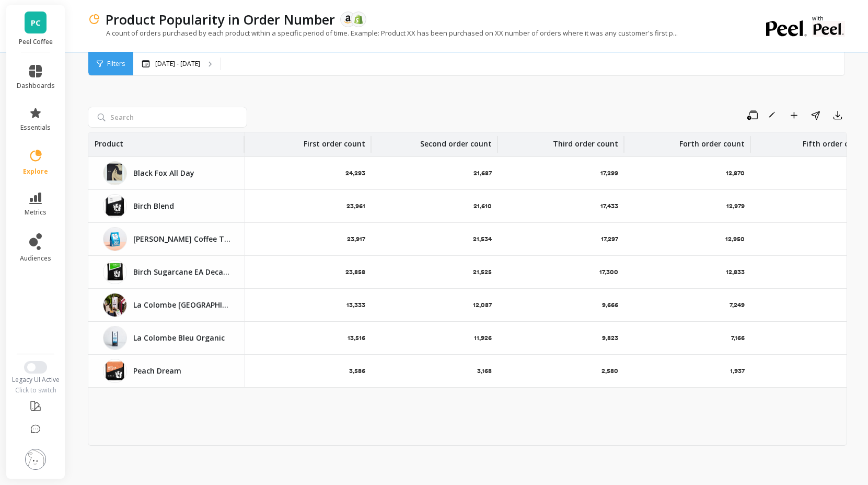  I want to click on p: Product Popularity in Order Number, so click(220, 19).